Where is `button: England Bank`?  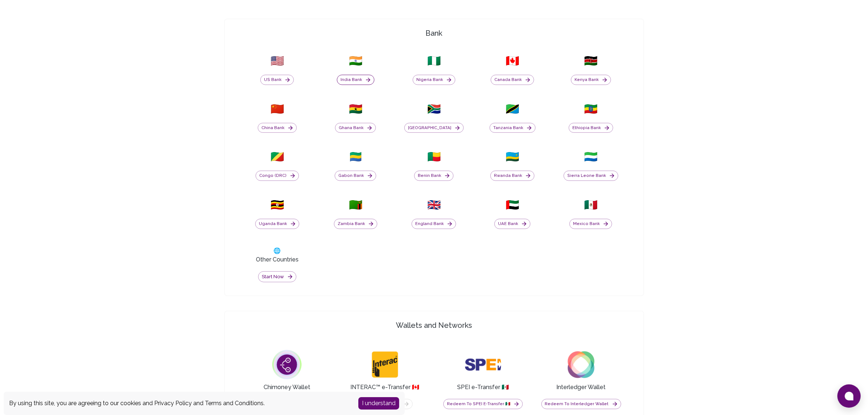
button: England Bank is located at coordinates (434, 224).